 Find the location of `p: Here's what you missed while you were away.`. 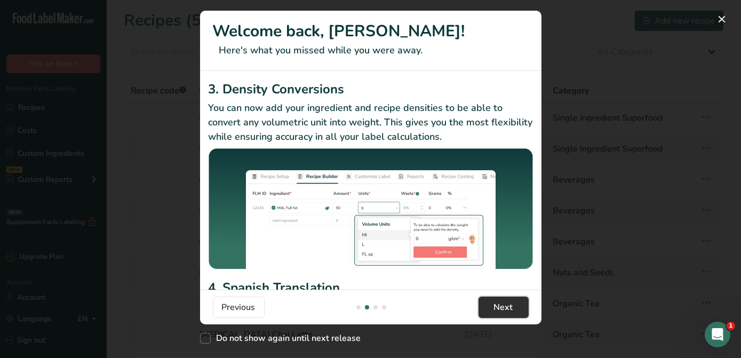

p: Here's what you missed while you were away. is located at coordinates (371, 50).